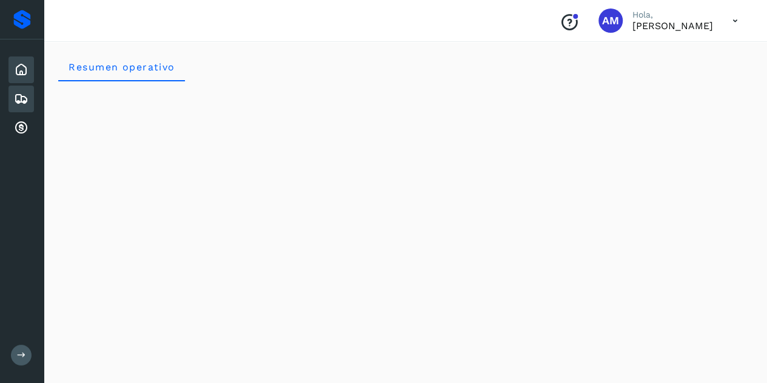  What do you see at coordinates (673, 15) in the screenshot?
I see `p: Hola,` at bounding box center [673, 15].